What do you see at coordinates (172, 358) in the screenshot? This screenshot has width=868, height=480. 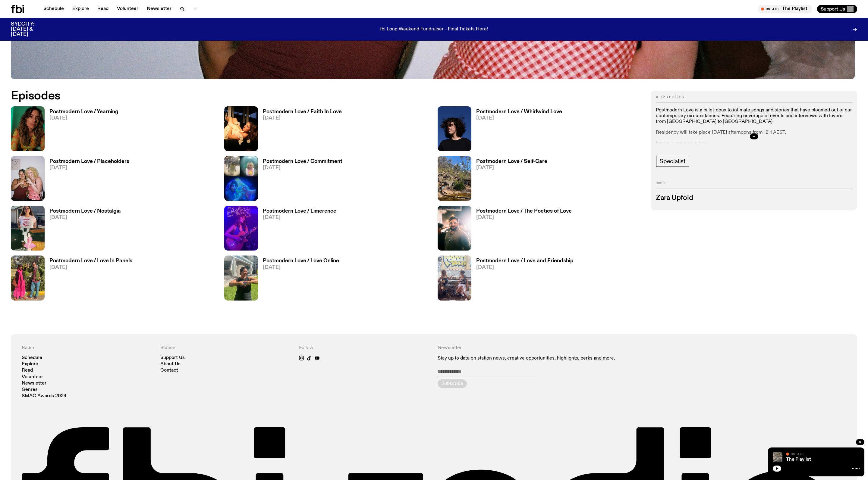 I see `a: Support Us` at bounding box center [172, 358].